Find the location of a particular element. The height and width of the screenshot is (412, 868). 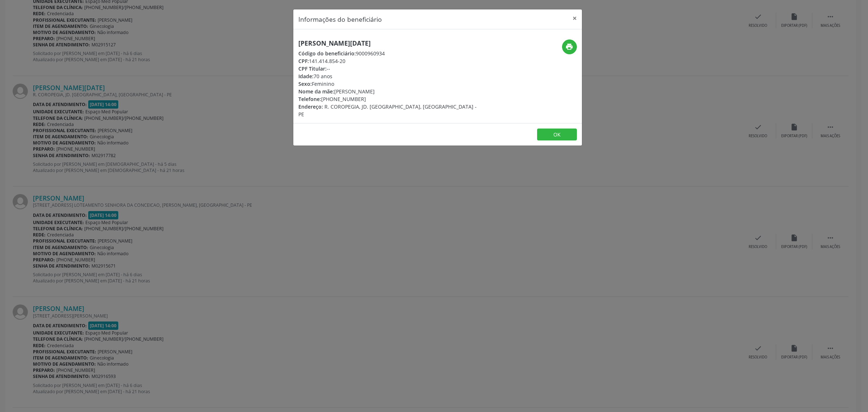

div: 70 anos is located at coordinates (389, 76).